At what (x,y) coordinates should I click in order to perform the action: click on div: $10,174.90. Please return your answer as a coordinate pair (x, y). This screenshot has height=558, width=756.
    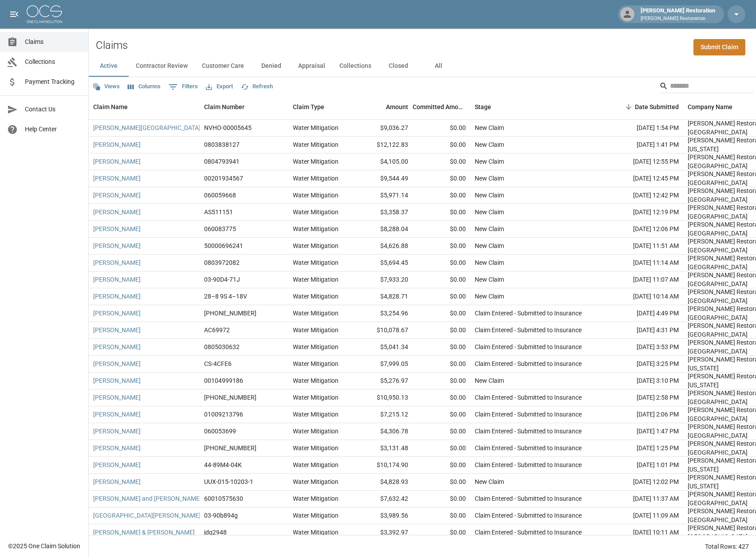
    Looking at the image, I should click on (384, 465).